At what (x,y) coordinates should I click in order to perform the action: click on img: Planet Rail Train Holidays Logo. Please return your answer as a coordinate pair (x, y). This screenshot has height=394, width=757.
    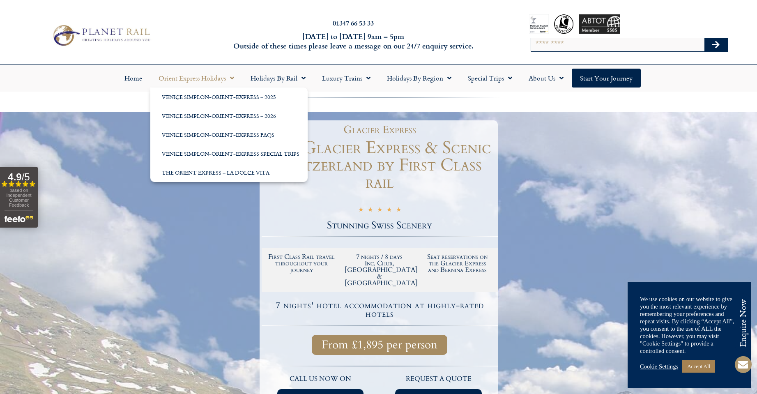
    Looking at the image, I should click on (101, 35).